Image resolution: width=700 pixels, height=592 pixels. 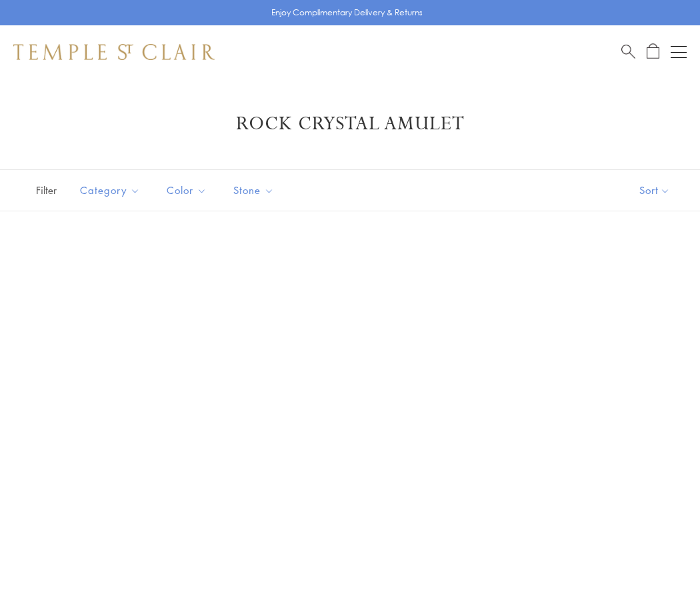 What do you see at coordinates (347, 12) in the screenshot?
I see `p: Enjoy Complimentary Delivery & Returns` at bounding box center [347, 12].